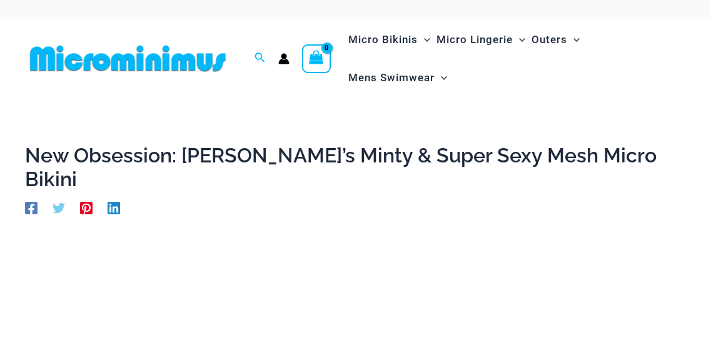  Describe the element at coordinates (549, 39) in the screenshot. I see `span: Outers` at that location.